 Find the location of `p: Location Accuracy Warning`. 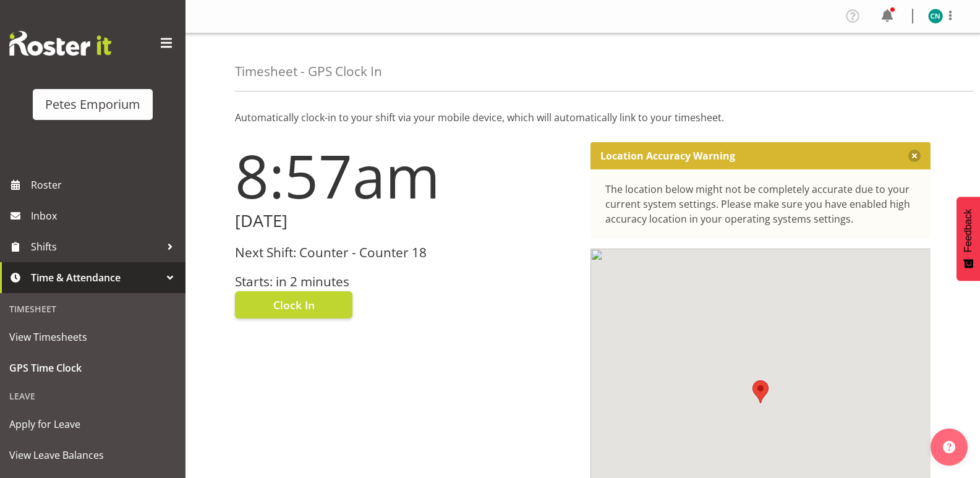

p: Location Accuracy Warning is located at coordinates (668, 156).